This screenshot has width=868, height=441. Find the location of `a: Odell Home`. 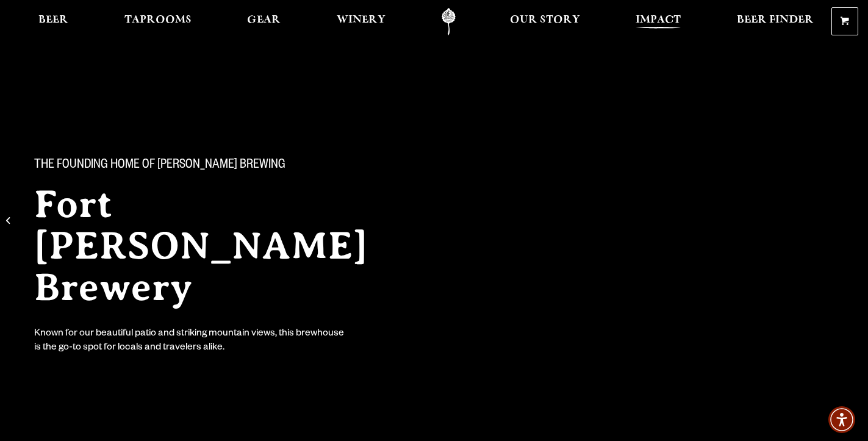

a: Odell Home is located at coordinates (448, 21).